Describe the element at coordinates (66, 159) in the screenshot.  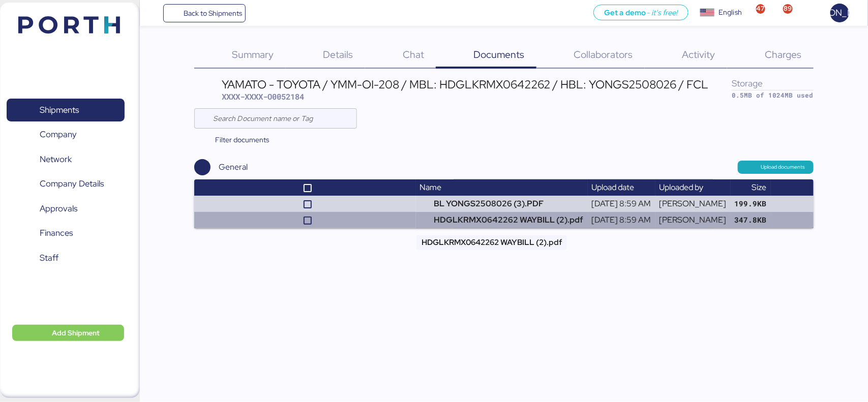
I see `a: Network` at that location.